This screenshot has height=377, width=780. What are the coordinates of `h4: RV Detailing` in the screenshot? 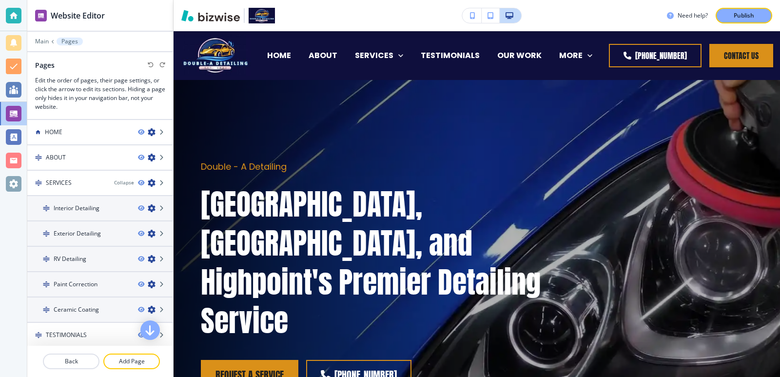 It's located at (70, 259).